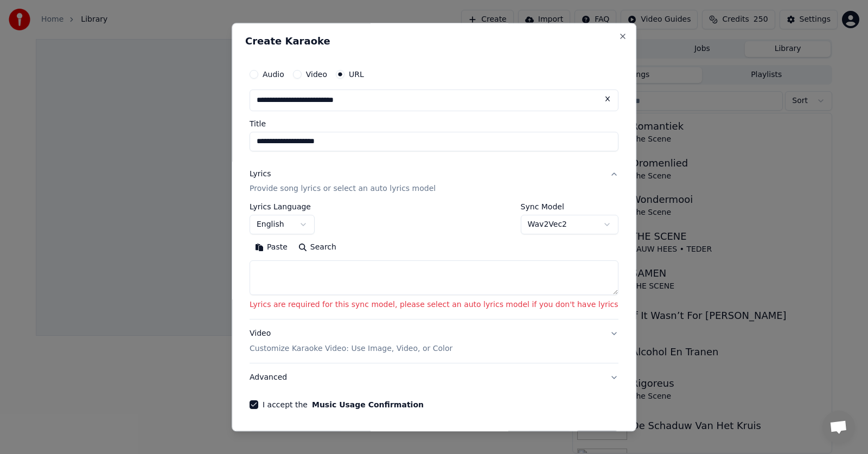 The image size is (868, 454). What do you see at coordinates (343, 405) in the screenshot?
I see `label: I accept the` at bounding box center [343, 405].